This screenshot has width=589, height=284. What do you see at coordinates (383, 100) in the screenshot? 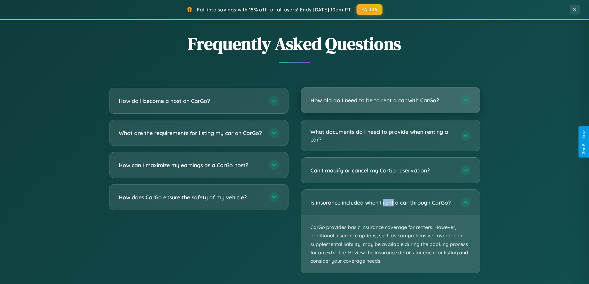
I see `h3: How old do I need to be to rent a car with CarGo?` at bounding box center [383, 100].